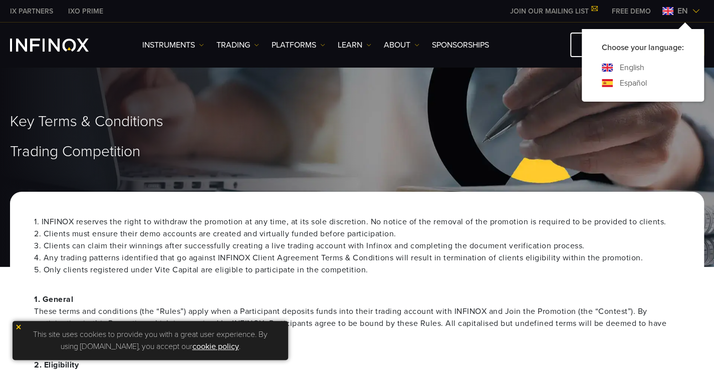 This screenshot has height=370, width=714. What do you see at coordinates (357, 258) in the screenshot?
I see `li: 4. Any trading patterns identified that go against INFINOX Client Agreement Terms & Conditions wi...` at bounding box center [357, 258].